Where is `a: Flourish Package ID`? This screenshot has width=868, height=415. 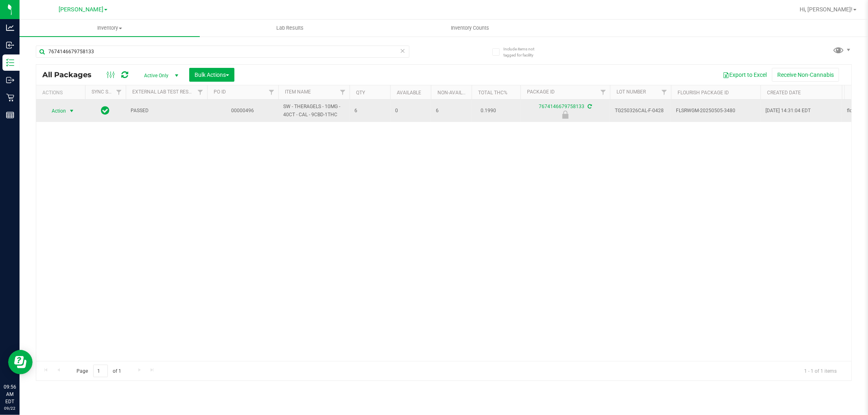 a: Flourish Package ID is located at coordinates (703, 93).